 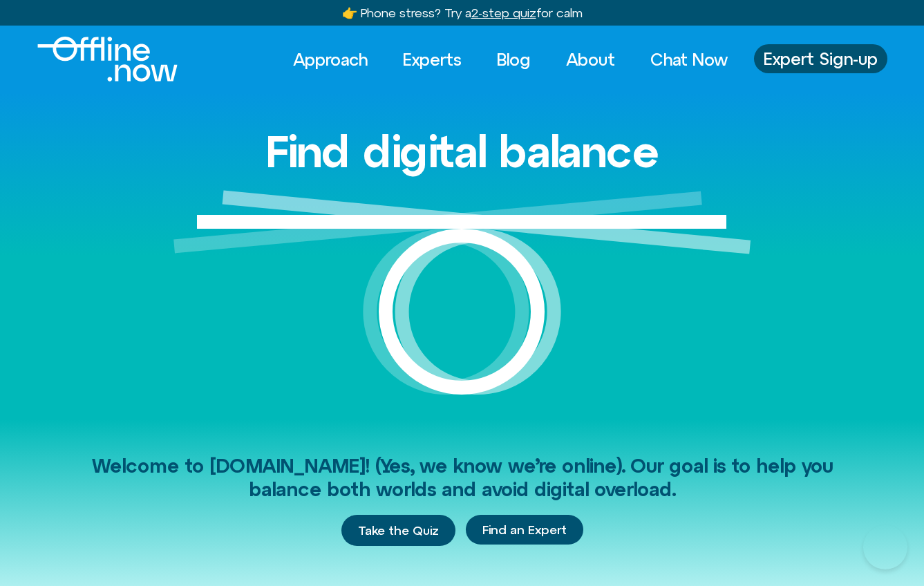 What do you see at coordinates (524, 530) in the screenshot?
I see `span: Find an Expert` at bounding box center [524, 530].